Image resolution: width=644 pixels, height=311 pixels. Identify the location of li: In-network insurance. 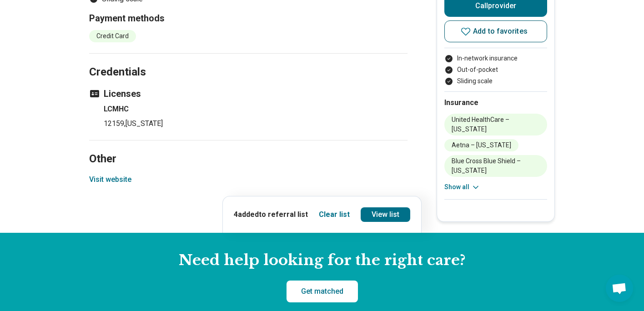
(496, 59).